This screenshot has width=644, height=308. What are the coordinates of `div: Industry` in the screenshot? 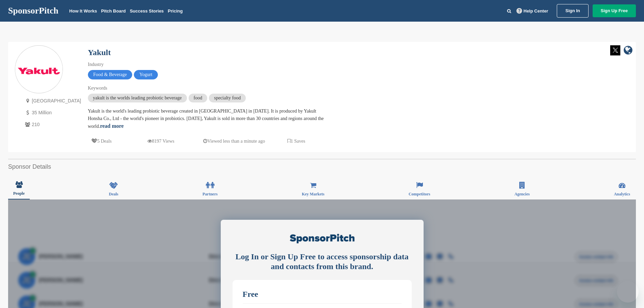 It's located at (206, 65).